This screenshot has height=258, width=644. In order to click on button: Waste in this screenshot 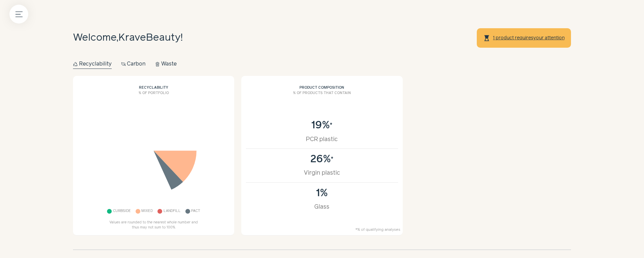, I will do `click(166, 64)`.